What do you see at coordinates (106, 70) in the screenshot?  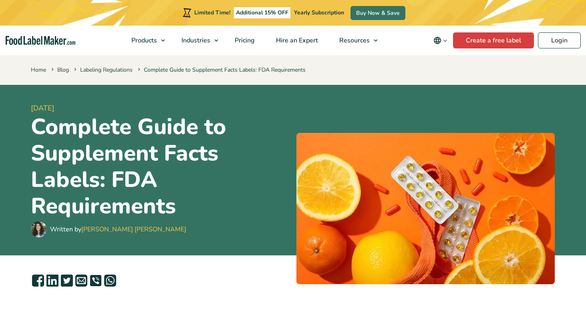 I see `a: Labeling Regulations` at bounding box center [106, 70].